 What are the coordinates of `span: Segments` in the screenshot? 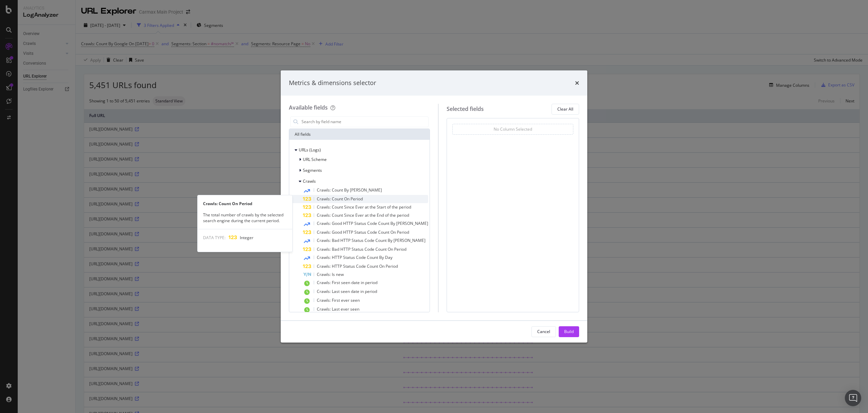 It's located at (313, 170).